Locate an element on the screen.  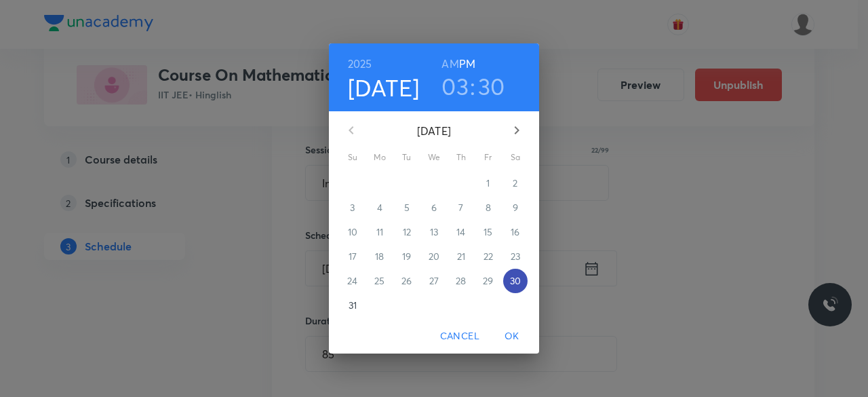
span: Sa is located at coordinates (515, 158).